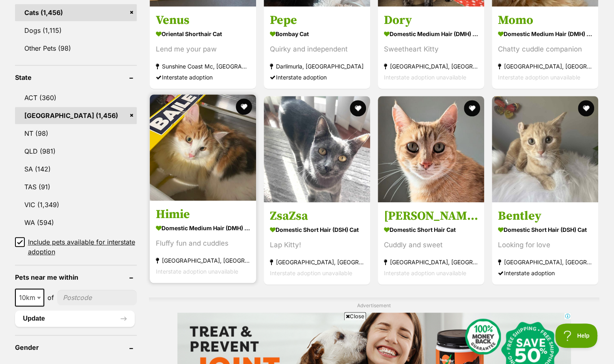 This screenshot has height=364, width=614. Describe the element at coordinates (76, 98) in the screenshot. I see `a: ACT (360)` at that location.